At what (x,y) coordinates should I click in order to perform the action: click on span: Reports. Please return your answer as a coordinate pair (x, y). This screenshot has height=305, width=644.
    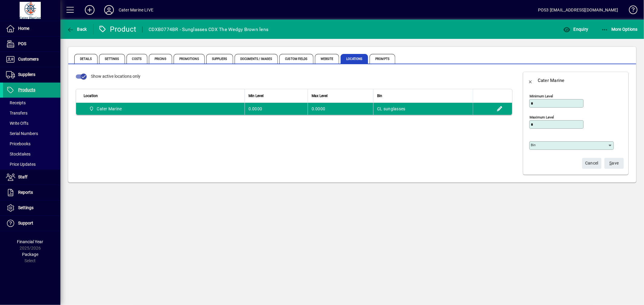
    Looking at the image, I should click on (25, 192).